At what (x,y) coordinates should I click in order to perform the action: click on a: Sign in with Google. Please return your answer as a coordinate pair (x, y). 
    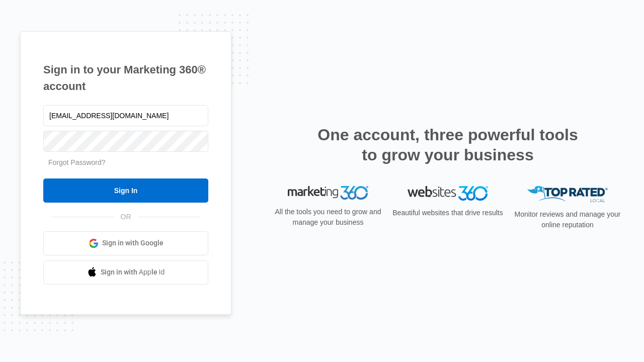
    Looking at the image, I should click on (125, 243).